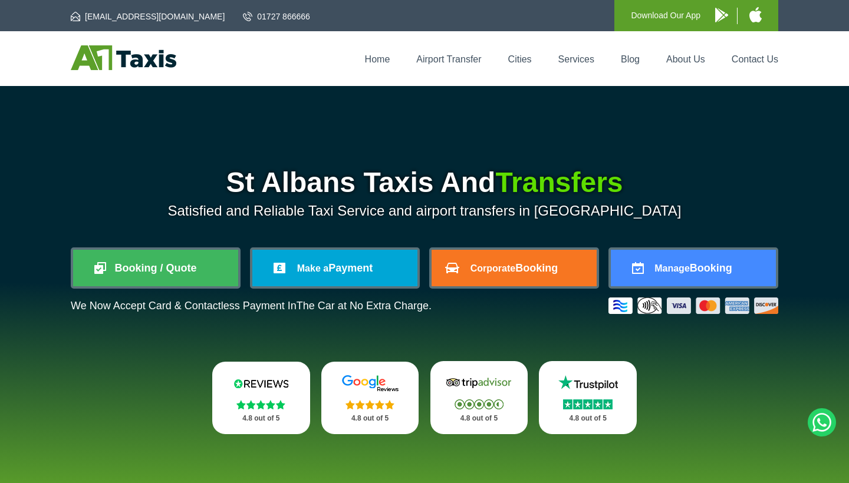  What do you see at coordinates (312, 268) in the screenshot?
I see `span: Make a` at bounding box center [312, 268].